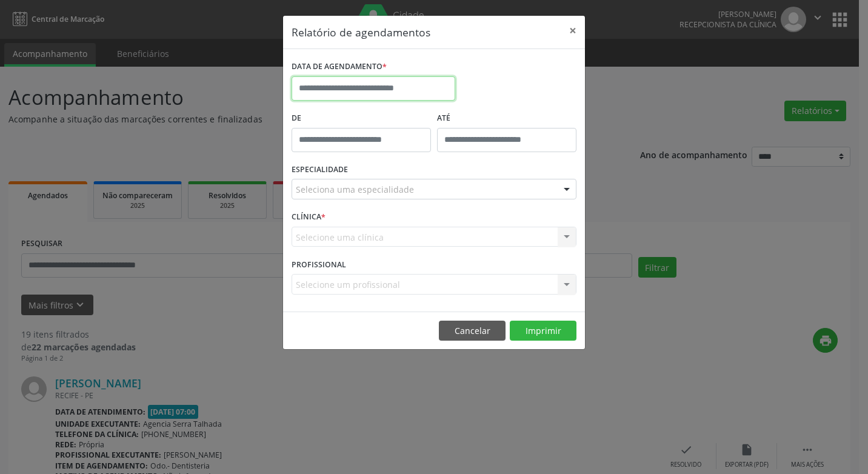 This screenshot has width=868, height=474. What do you see at coordinates (355, 189) in the screenshot?
I see `span: Seleciona uma especialidade` at bounding box center [355, 189].